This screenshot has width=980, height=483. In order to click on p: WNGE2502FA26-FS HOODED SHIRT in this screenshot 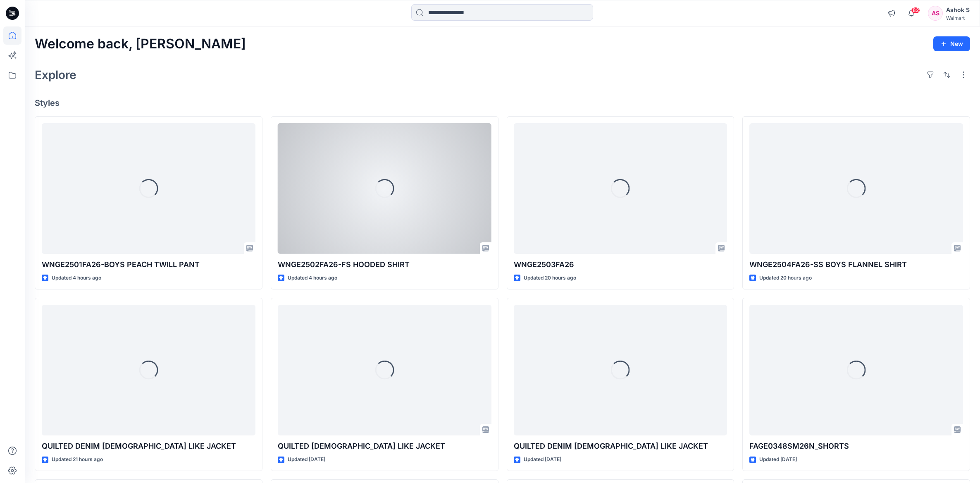, I will do `click(385, 265)`.